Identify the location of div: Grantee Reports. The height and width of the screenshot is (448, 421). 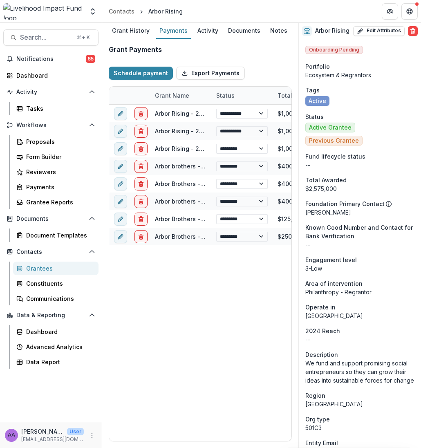
(59, 202).